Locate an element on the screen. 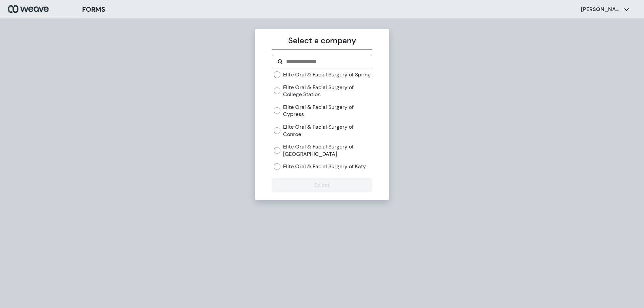  label: Elite Oral & Facial Surgery of Katy is located at coordinates (325, 167).